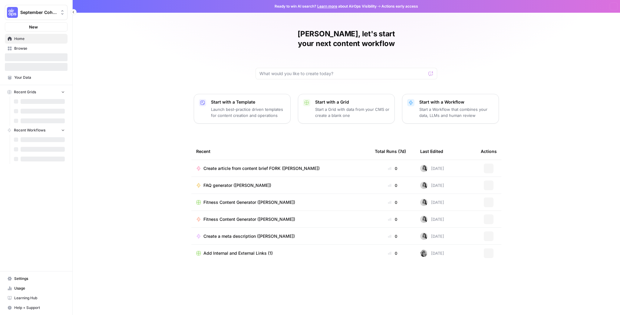 This screenshot has width=620, height=315. I want to click on span: Recent Workflows, so click(30, 130).